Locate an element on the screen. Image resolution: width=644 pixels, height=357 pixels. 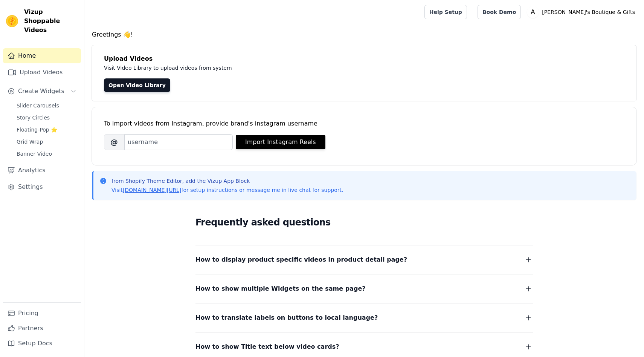
button: How to translate labels on buttons to local language? is located at coordinates (364, 318).